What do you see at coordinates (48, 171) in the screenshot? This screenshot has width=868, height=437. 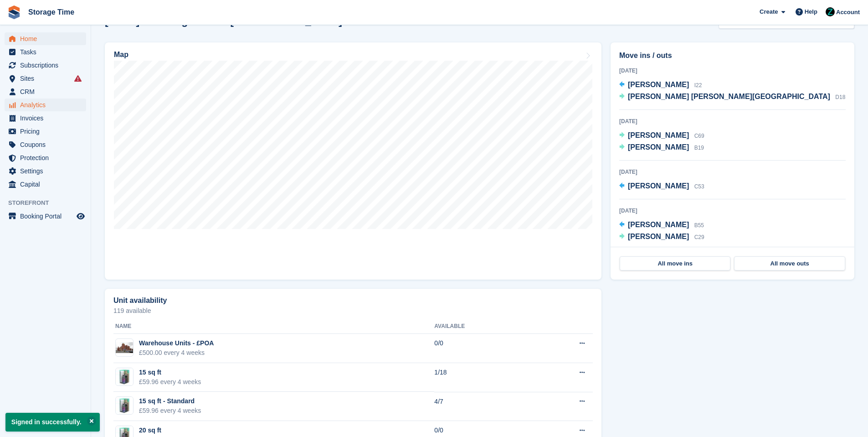 I see `span: Settings` at bounding box center [48, 171].